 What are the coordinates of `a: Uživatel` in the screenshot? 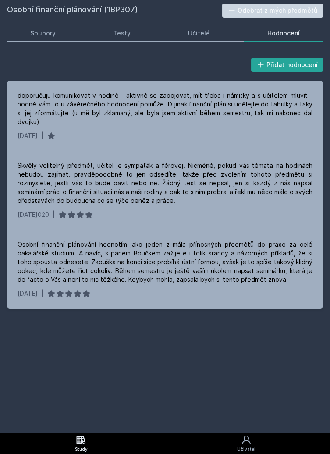 It's located at (246, 444).